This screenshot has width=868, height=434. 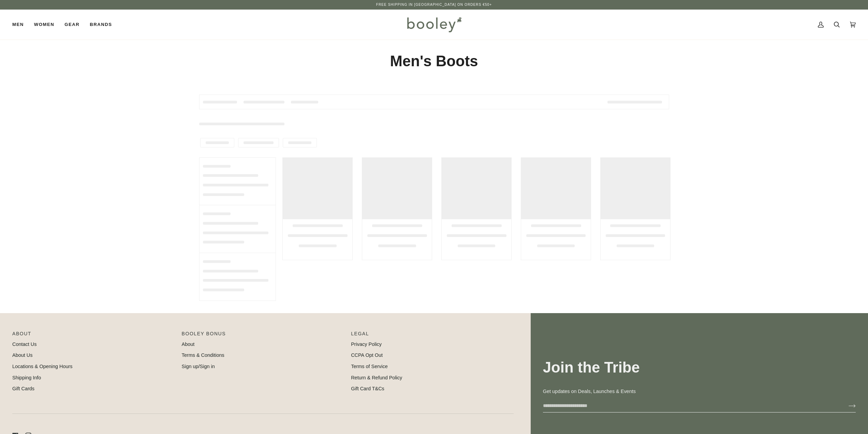 What do you see at coordinates (847, 405) in the screenshot?
I see `button: Join` at bounding box center [847, 405].